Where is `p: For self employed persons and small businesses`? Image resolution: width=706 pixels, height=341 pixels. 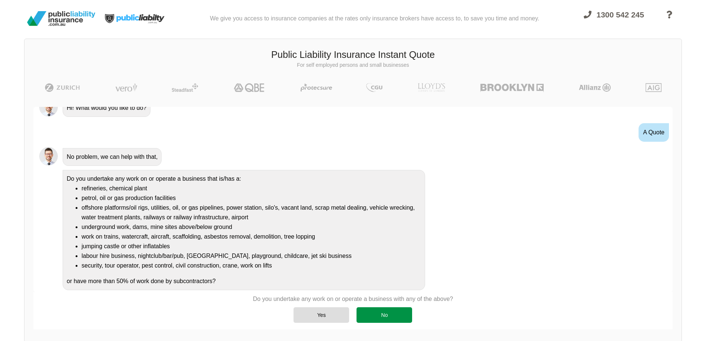 p: For self employed persons and small businesses is located at coordinates (353, 65).